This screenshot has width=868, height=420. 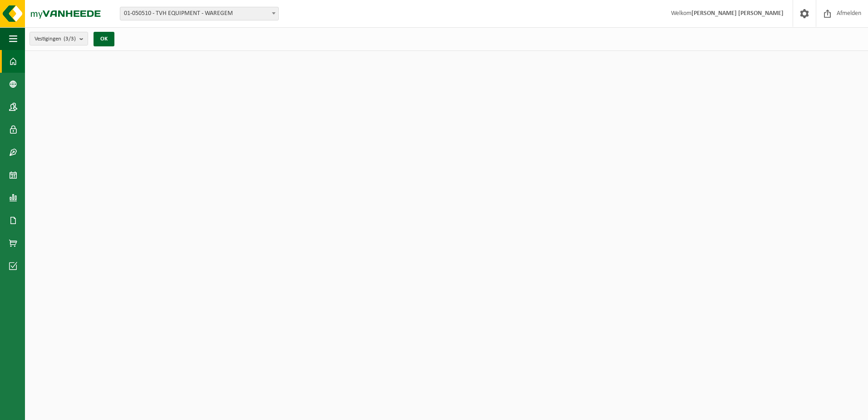 I want to click on button: Vestigingen(3/3), so click(x=59, y=39).